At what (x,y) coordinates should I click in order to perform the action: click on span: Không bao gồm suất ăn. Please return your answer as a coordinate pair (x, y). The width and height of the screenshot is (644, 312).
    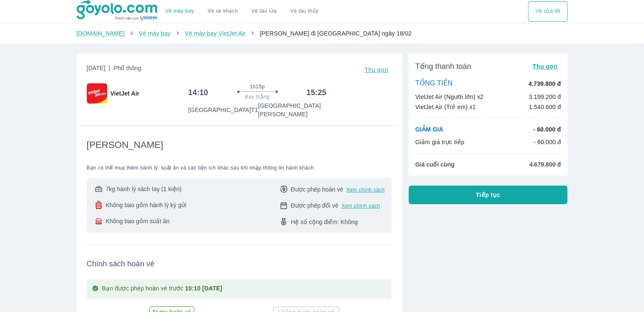
    Looking at the image, I should click on (137, 221).